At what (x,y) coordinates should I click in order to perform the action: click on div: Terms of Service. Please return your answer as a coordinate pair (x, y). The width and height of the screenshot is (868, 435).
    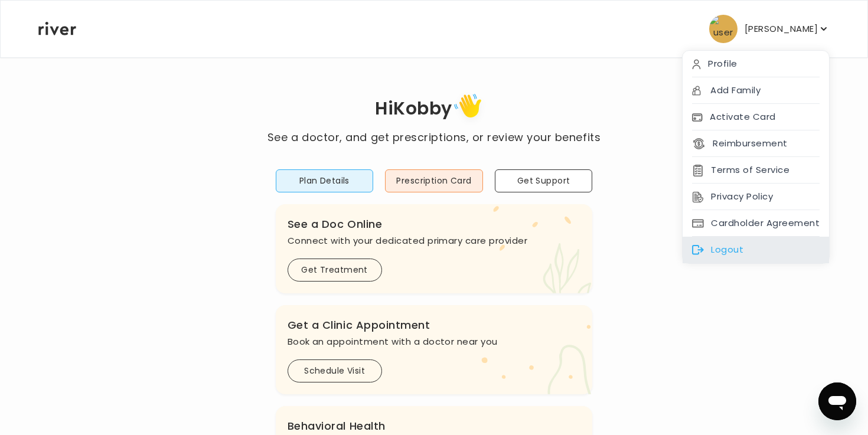
    Looking at the image, I should click on (756, 170).